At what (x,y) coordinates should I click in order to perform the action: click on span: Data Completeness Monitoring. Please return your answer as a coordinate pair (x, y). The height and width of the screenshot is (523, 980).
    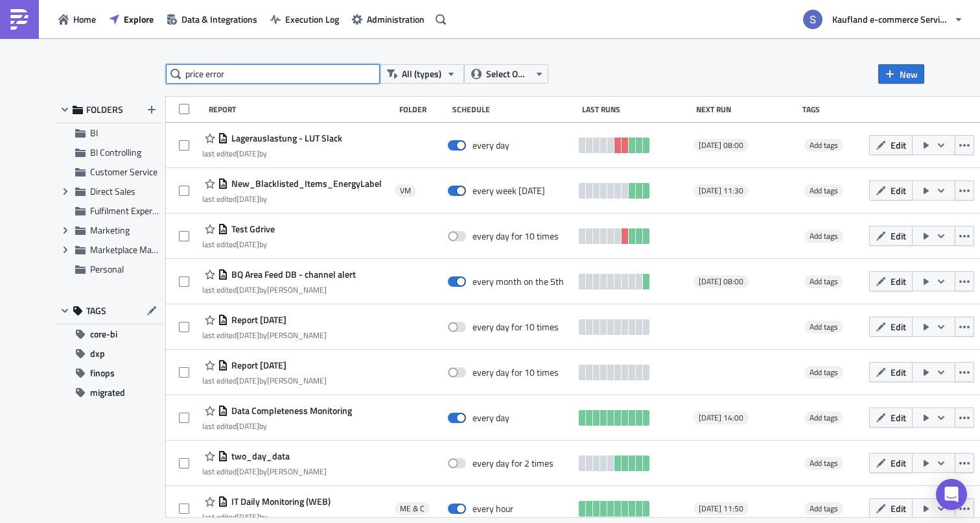
    Looking at the image, I should click on (290, 411).